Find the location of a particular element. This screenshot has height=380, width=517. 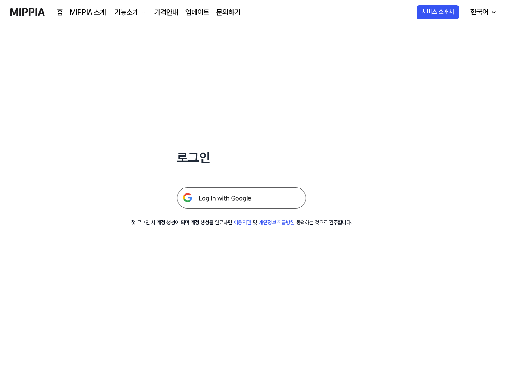

a: MIPPIA 소개 is located at coordinates (88, 12).